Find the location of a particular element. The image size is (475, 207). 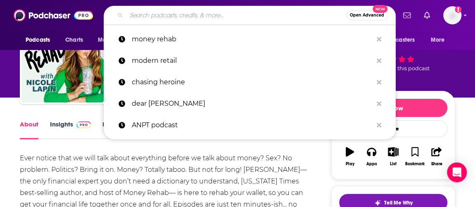

img: Money Rehab with Nicole Lapin is located at coordinates (63, 61).